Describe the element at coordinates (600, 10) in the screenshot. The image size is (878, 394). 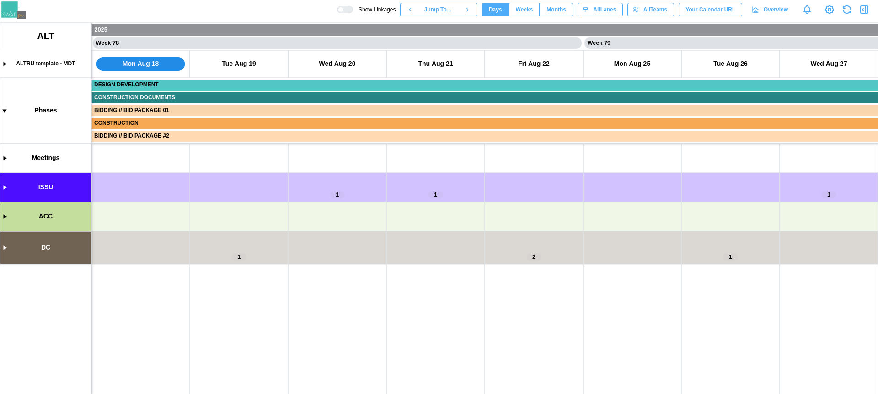
I see `button: AllLanes` at that location.